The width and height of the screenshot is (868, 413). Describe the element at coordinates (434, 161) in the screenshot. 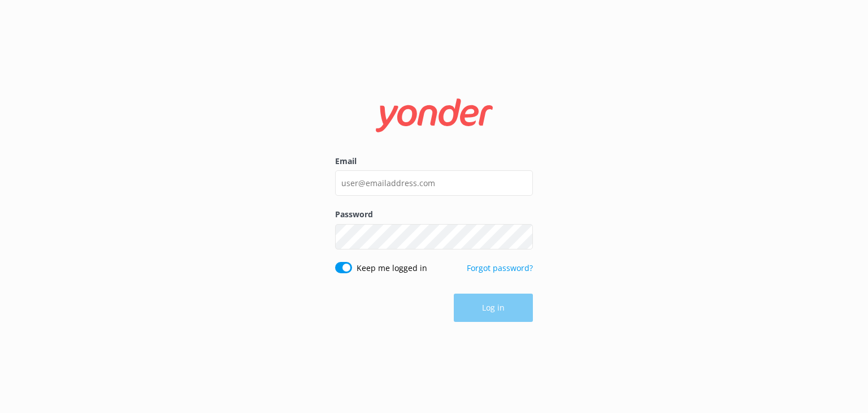

I see `label: Email` at that location.